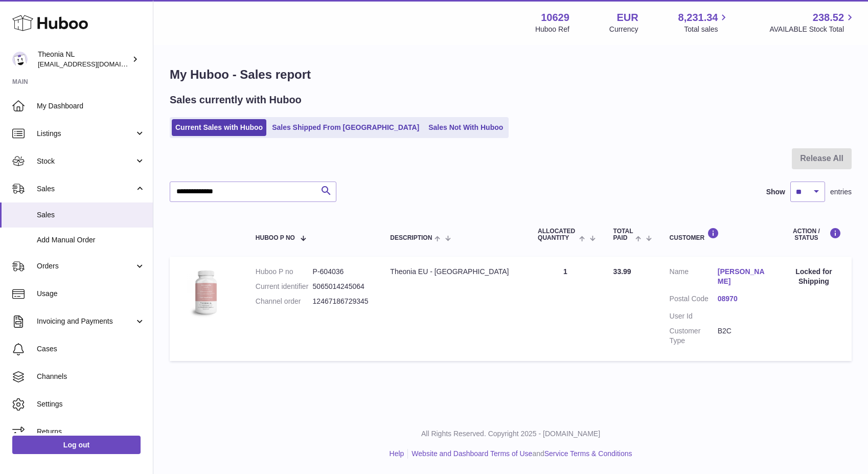  I want to click on div: Customer, so click(718, 234).